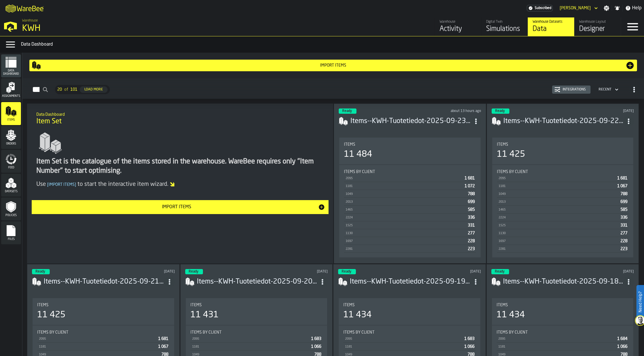  What do you see at coordinates (410, 282) in the screenshot?
I see `div: Items--KWH-Tuotetiedot-2025-09-19-040016.csv-2025-09-19` at bounding box center [410, 282].